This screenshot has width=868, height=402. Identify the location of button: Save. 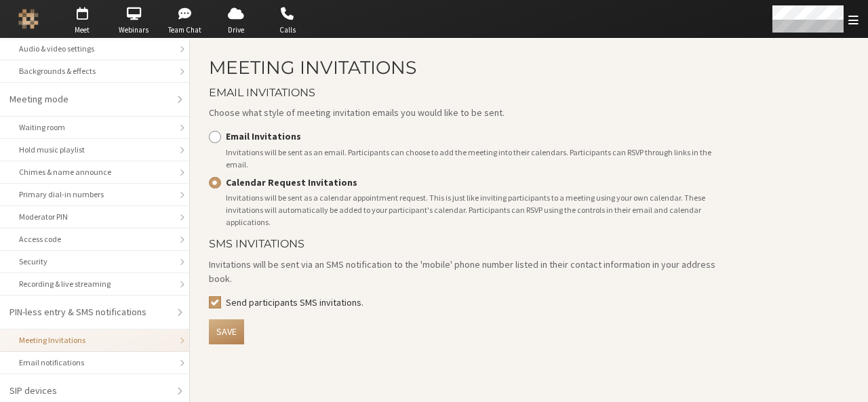
(226, 331).